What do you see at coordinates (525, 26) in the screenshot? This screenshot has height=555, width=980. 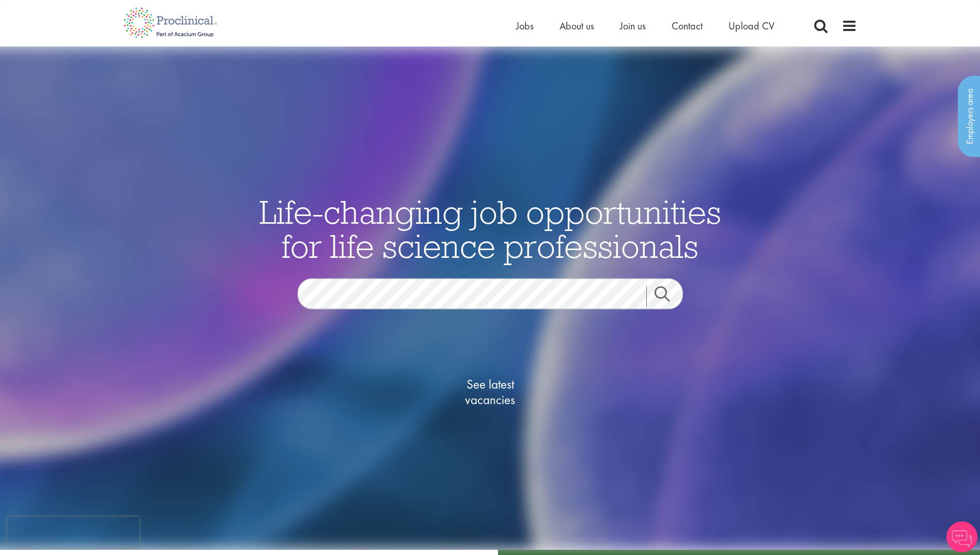 I see `span: Jobs` at bounding box center [525, 26].